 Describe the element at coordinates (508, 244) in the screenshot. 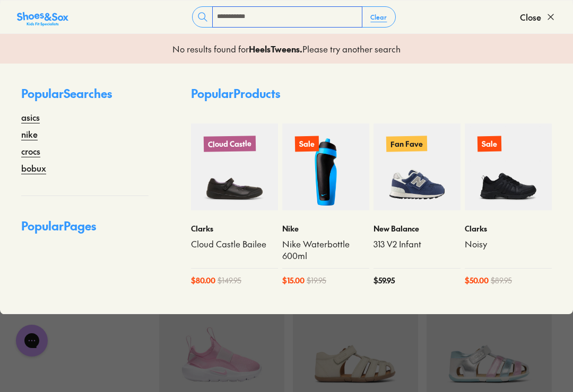

I see `a: Noisy` at that location.